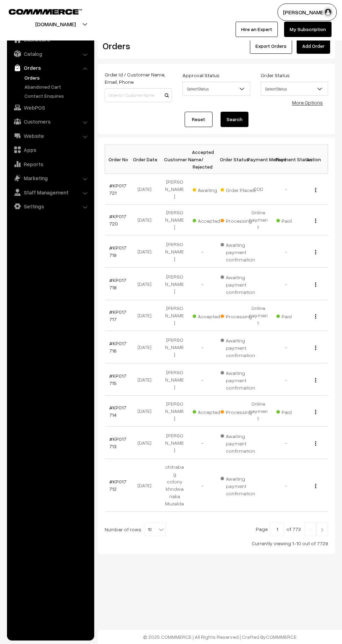  What do you see at coordinates (123, 529) in the screenshot?
I see `span: Number of rows` at bounding box center [123, 529].